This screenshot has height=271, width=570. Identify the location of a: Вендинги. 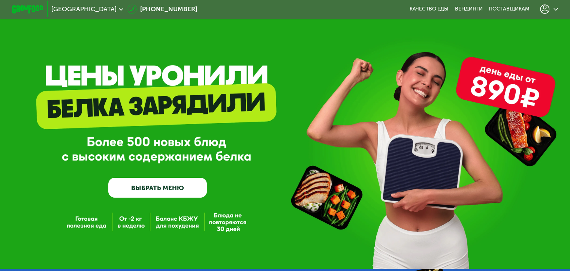
(468, 9).